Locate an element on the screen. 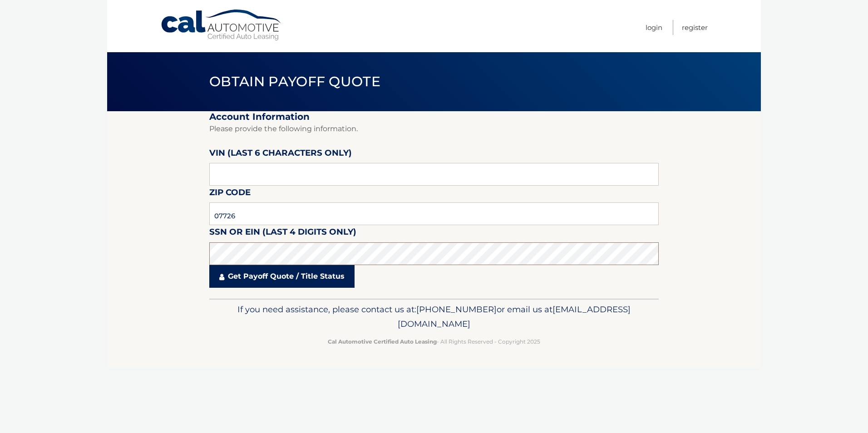 Image resolution: width=868 pixels, height=433 pixels. label: Zip Code is located at coordinates (229, 194).